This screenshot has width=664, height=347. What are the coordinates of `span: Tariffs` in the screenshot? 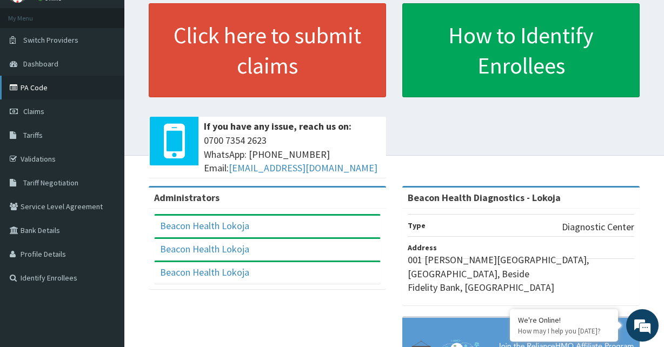 It's located at (33, 135).